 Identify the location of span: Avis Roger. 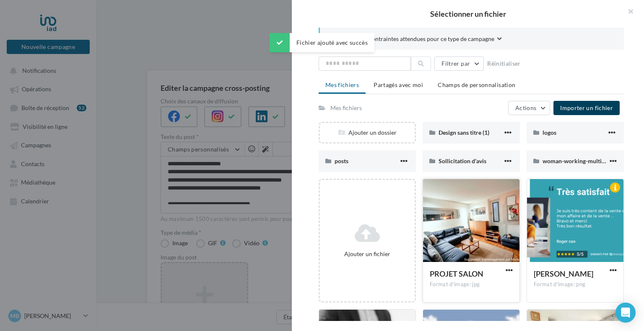
(564, 274).